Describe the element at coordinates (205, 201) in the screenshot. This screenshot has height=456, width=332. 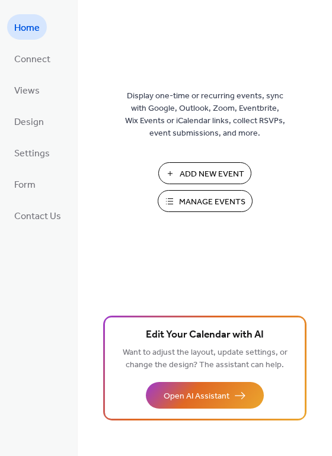
I see `button: Manage Events` at that location.